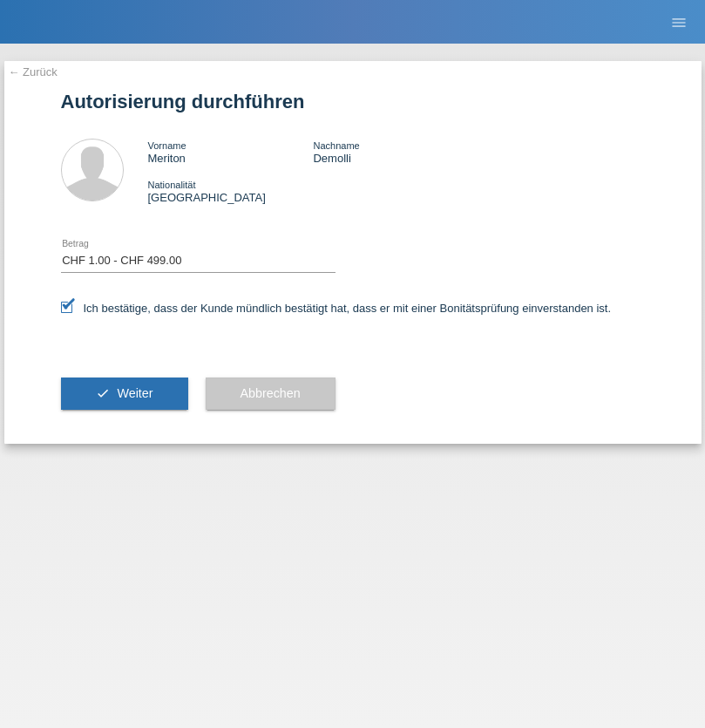 The width and height of the screenshot is (705, 728). Describe the element at coordinates (103, 393) in the screenshot. I see `i: check` at that location.